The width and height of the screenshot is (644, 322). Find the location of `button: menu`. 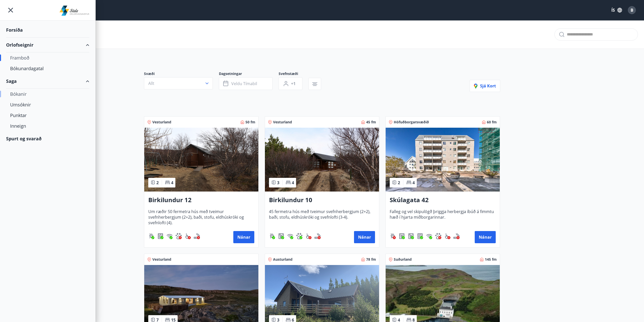

button: menu is located at coordinates (10, 10).